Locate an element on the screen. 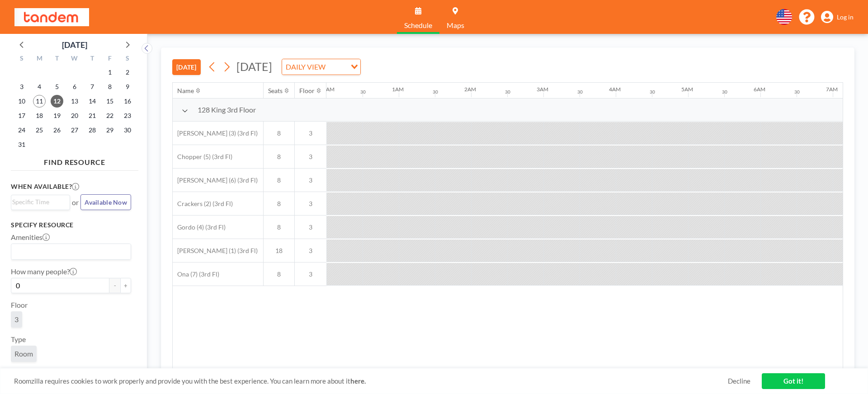 The width and height of the screenshot is (868, 394). img: organization-logo is located at coordinates (51, 17).